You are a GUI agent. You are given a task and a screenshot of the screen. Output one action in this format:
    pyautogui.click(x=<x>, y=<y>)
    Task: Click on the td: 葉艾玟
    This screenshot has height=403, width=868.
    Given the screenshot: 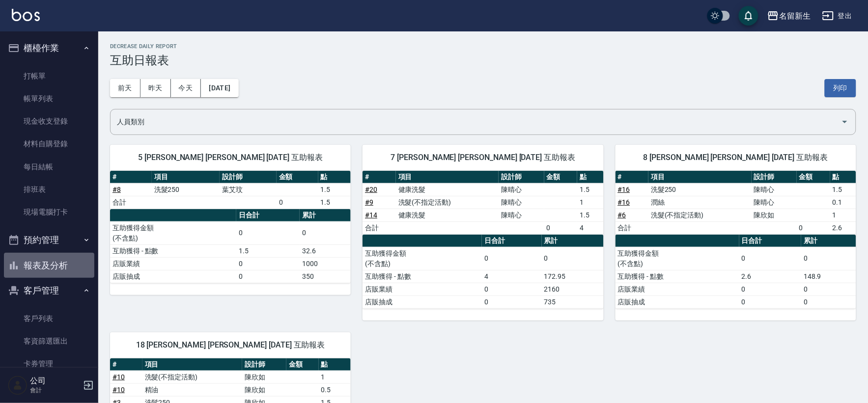 What is the action you would take?
    pyautogui.click(x=248, y=190)
    